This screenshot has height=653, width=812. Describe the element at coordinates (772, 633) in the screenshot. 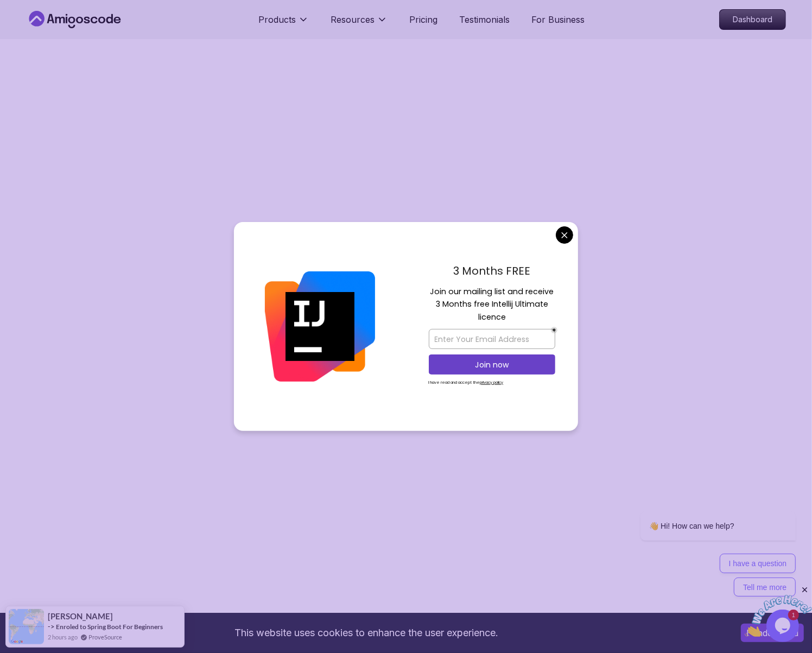

I see `button: Accept cookies` at that location.